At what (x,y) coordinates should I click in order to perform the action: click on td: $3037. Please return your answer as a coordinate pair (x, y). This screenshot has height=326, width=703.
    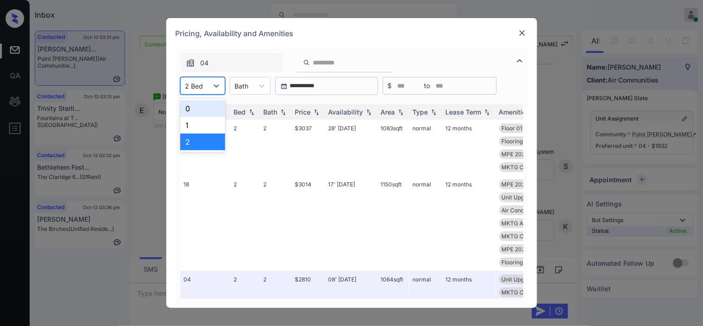
    Looking at the image, I should click on (308, 147).